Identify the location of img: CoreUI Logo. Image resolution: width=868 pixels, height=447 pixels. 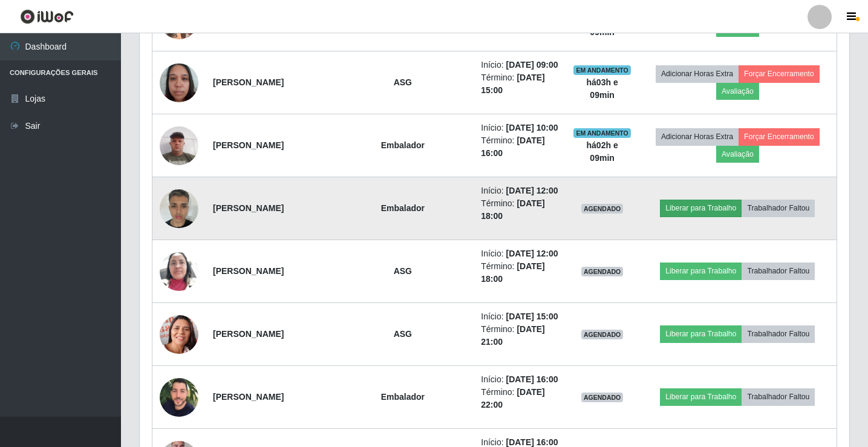
(47, 16).